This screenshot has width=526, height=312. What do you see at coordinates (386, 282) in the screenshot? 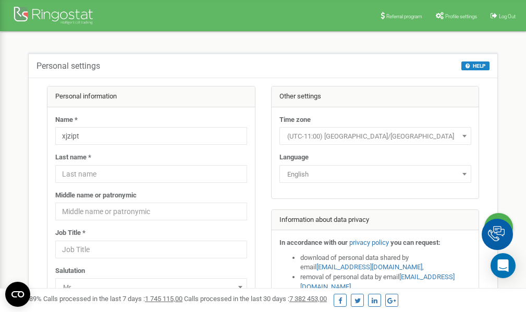
I see `li: removal of personal data by email ,` at bounding box center [386, 282].